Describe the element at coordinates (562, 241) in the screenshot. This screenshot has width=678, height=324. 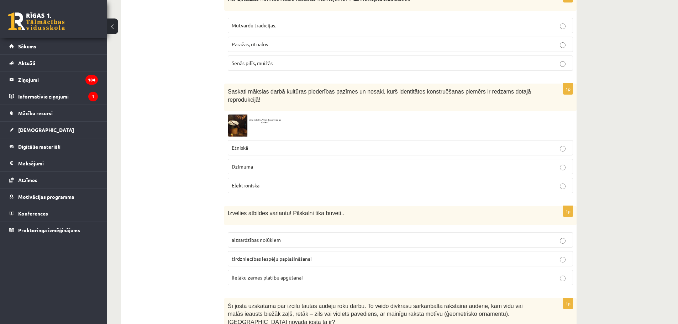
I see `input: aizsardzības nolūkiem` at that location.